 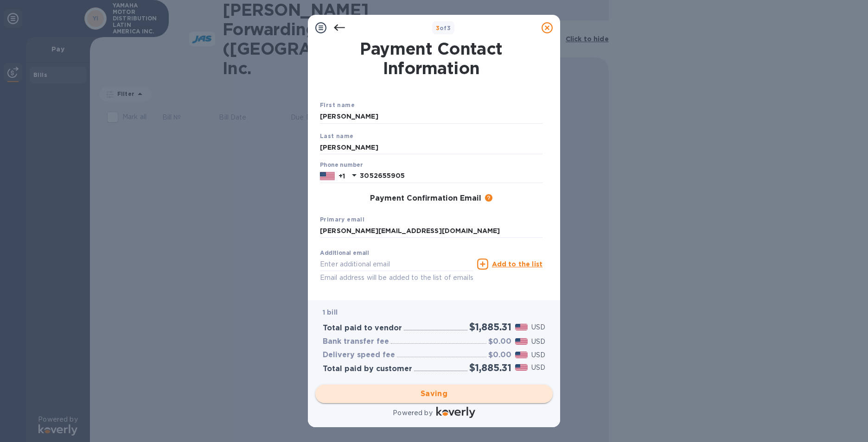 What do you see at coordinates (438, 27) in the screenshot?
I see `span: 3` at bounding box center [438, 27].